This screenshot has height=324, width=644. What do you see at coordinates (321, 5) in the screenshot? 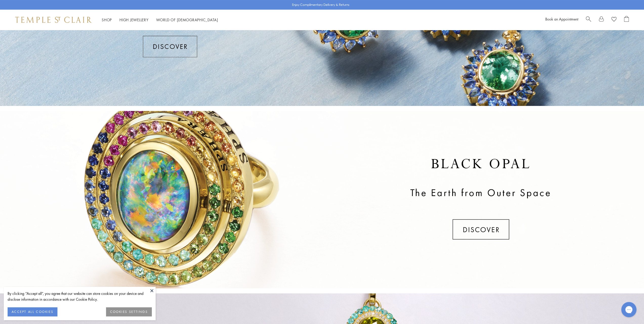
I see `p: Enjoy Complimentary Delivery & Returns` at bounding box center [321, 5].